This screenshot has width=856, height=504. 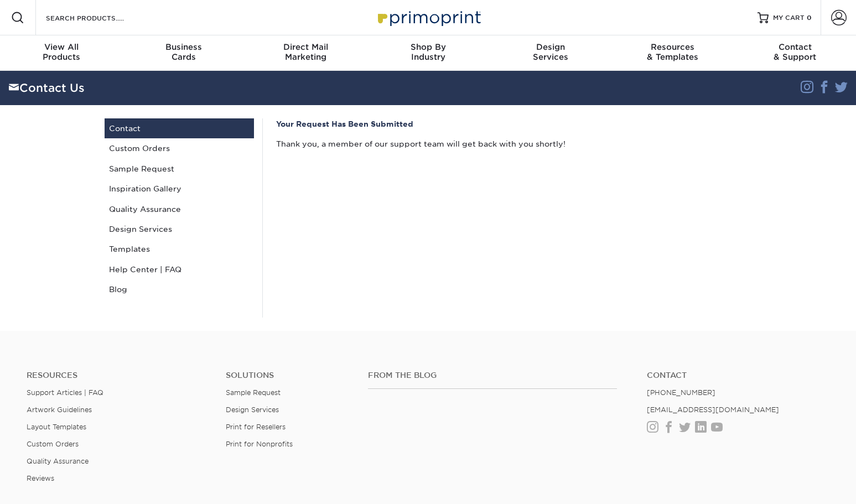 What do you see at coordinates (65, 392) in the screenshot?
I see `a: Support Articles | FAQ` at bounding box center [65, 392].